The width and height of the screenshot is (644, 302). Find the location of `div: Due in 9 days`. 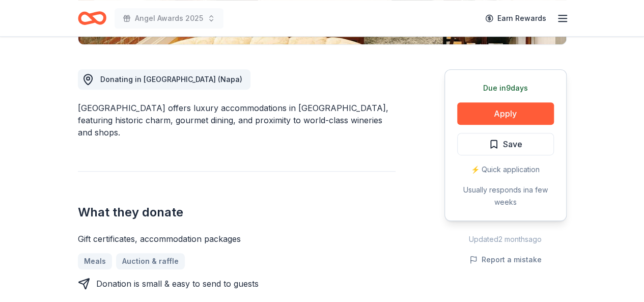

div: Due in 9 days is located at coordinates (506, 88).